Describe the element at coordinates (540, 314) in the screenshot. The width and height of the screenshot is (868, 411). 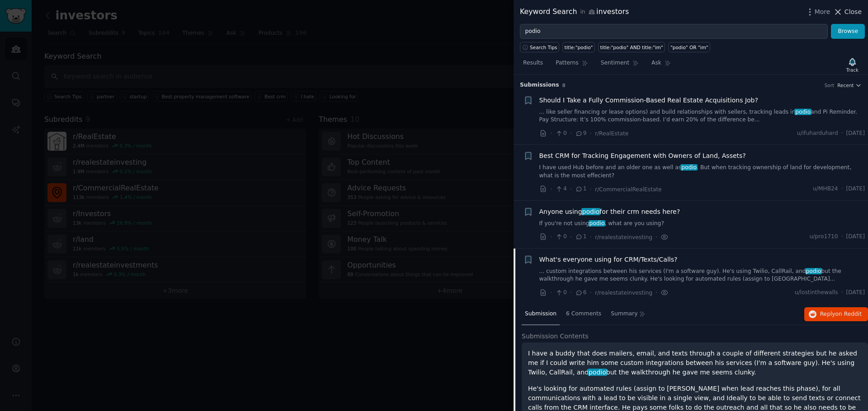
I see `span: Submission` at that location.